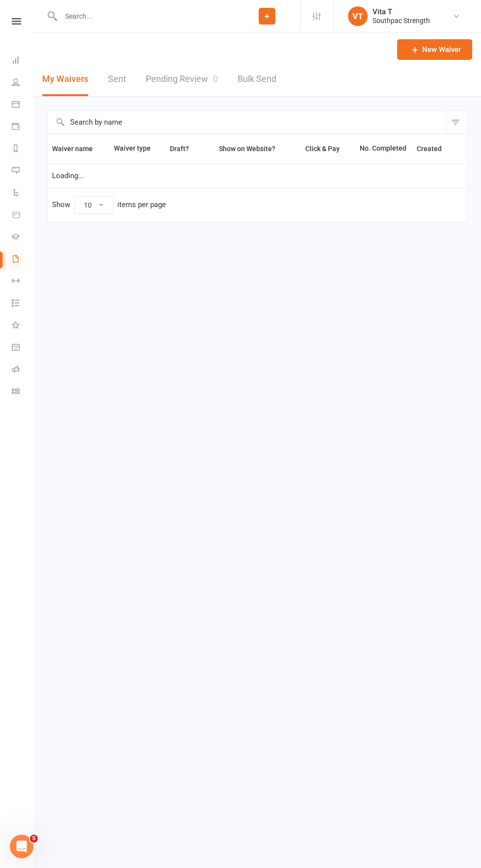 The width and height of the screenshot is (481, 868). What do you see at coordinates (434, 149) in the screenshot?
I see `button: Created` at bounding box center [434, 149].